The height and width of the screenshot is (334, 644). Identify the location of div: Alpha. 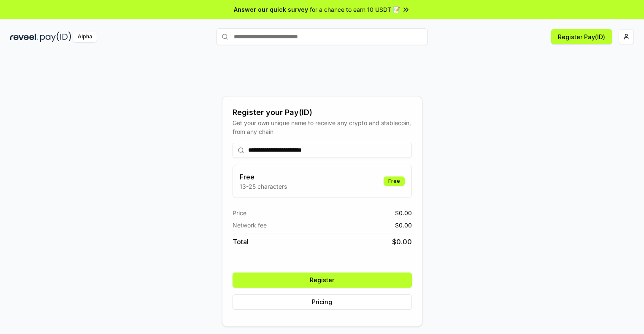
(85, 37).